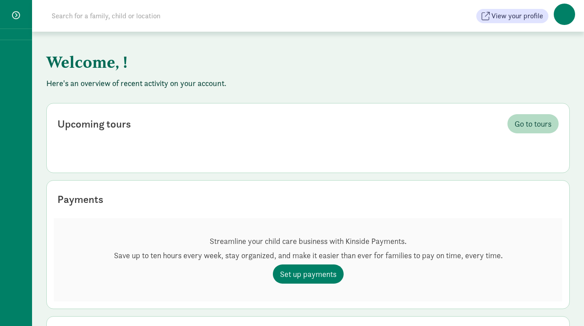 The image size is (584, 326). I want to click on a: Set up payments, so click(308, 274).